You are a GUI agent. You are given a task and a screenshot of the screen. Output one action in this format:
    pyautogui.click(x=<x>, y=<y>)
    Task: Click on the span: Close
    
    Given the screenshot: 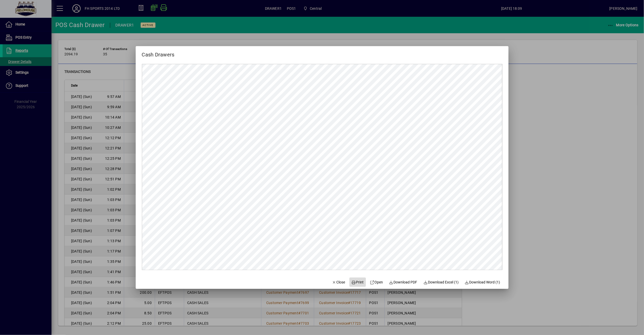 What is the action you would take?
    pyautogui.click(x=338, y=283)
    